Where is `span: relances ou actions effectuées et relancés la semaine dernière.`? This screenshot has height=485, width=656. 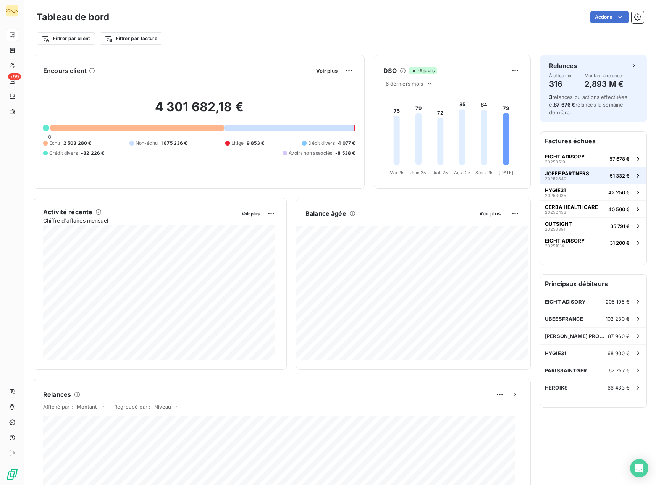
span: relances ou actions effectuées et relancés la semaine dernière. is located at coordinates (588, 105).